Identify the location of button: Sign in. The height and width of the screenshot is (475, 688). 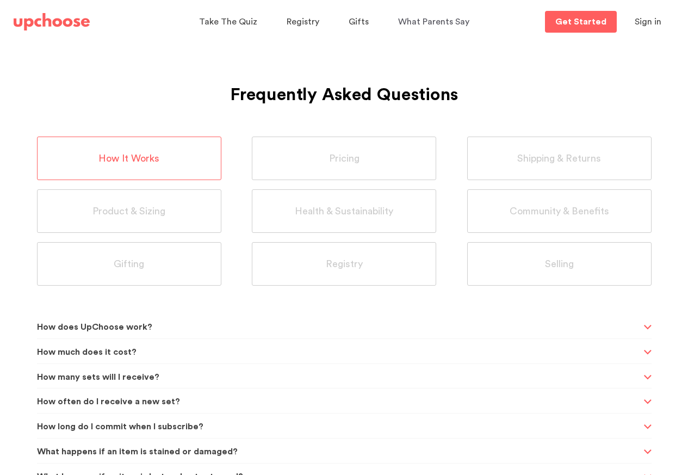
(648, 22).